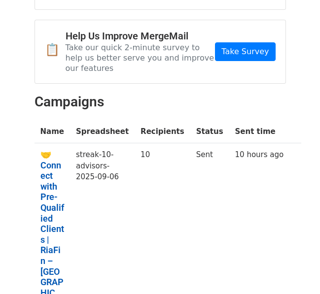  Describe the element at coordinates (259, 155) in the screenshot. I see `a: 10 hours ago` at that location.